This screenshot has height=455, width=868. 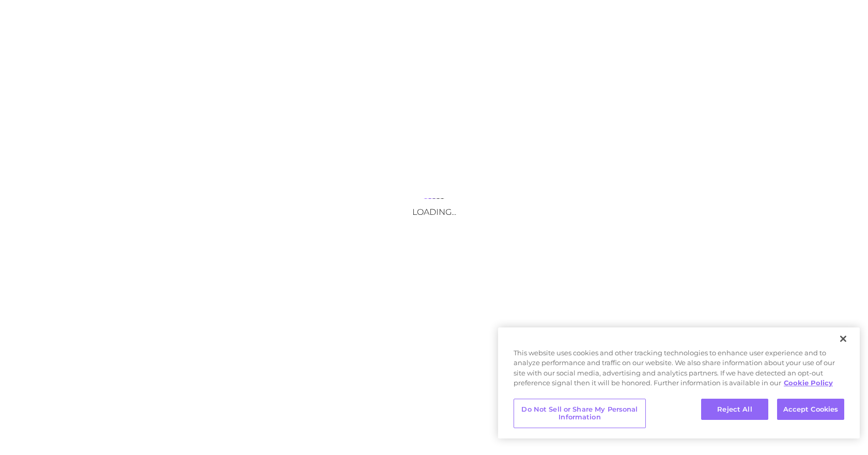 I want to click on button: Reject All, so click(x=735, y=410).